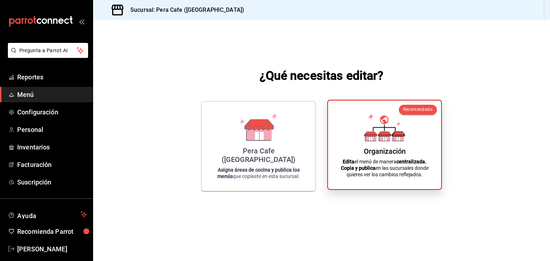 This screenshot has height=261, width=550. What do you see at coordinates (52, 232) in the screenshot?
I see `span: Recomienda Parrot` at bounding box center [52, 232].